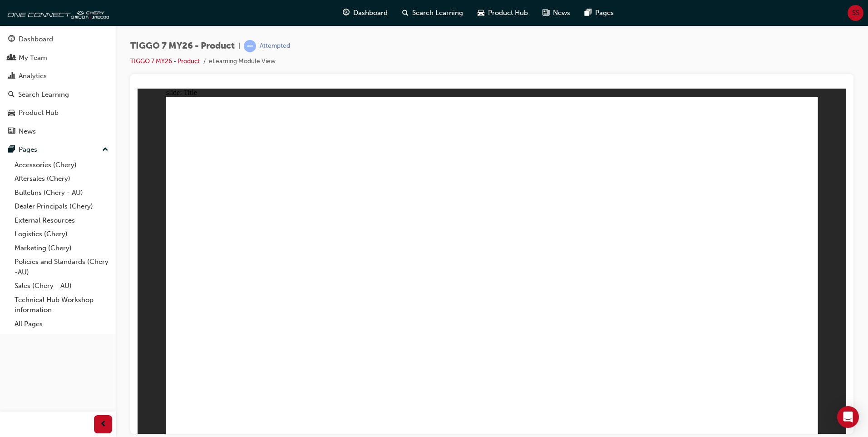 This screenshot has width=868, height=437. Describe the element at coordinates (57, 13) in the screenshot. I see `img: oneconnect` at that location.